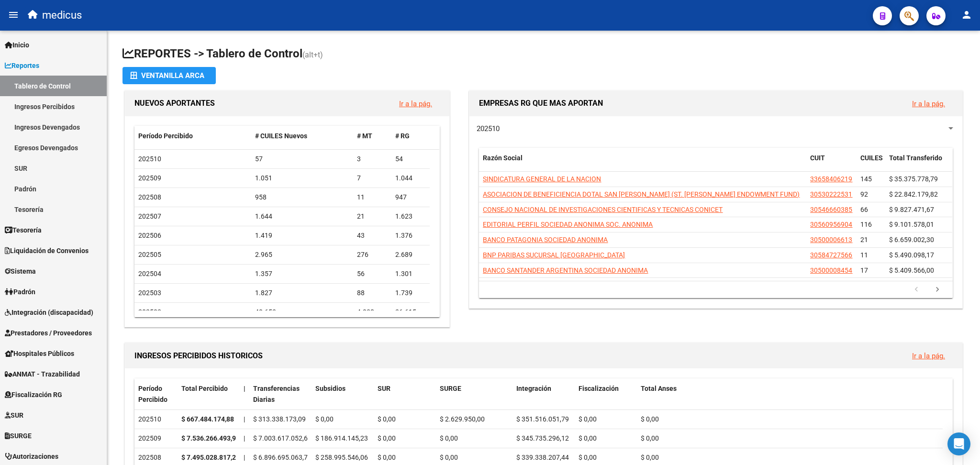 The width and height of the screenshot is (980, 465). Describe the element at coordinates (831, 163) in the screenshot. I see `datatable-header-cell: CUIT` at that location.